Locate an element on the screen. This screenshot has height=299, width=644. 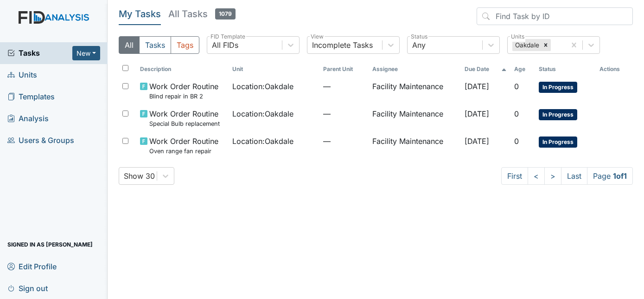
span: Work Order Routine Blind repair in BR 2 is located at coordinates (183, 91).